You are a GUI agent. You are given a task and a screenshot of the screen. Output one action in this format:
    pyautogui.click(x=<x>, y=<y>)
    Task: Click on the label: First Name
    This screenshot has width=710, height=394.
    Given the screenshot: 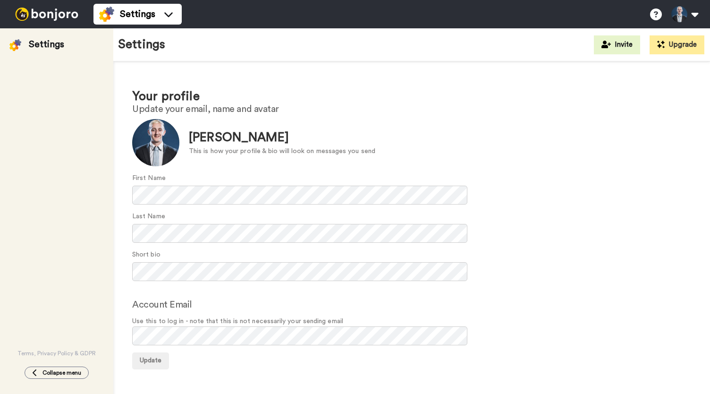 What is the action you would take?
    pyautogui.click(x=149, y=178)
    